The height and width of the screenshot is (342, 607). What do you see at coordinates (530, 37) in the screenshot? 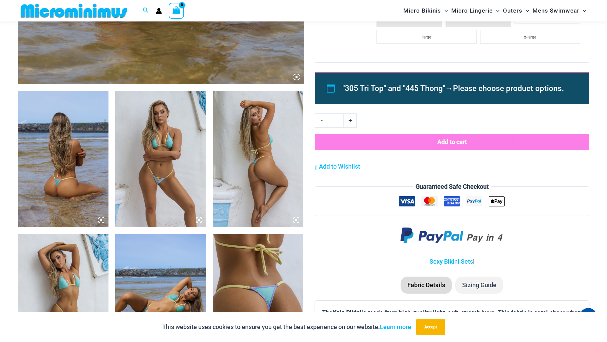
I see `span: x-large` at bounding box center [530, 37].